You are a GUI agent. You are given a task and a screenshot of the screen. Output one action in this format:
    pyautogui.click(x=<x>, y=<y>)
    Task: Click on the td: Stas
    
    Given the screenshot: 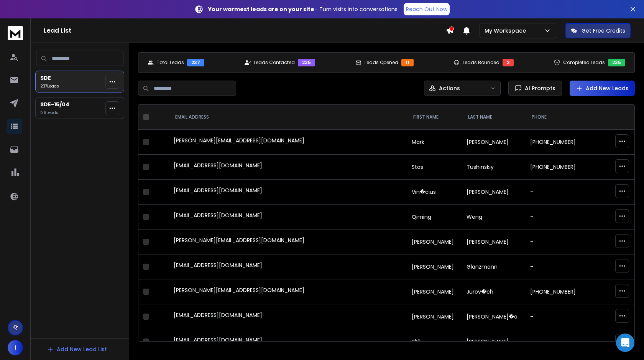 What is the action you would take?
    pyautogui.click(x=434, y=167)
    